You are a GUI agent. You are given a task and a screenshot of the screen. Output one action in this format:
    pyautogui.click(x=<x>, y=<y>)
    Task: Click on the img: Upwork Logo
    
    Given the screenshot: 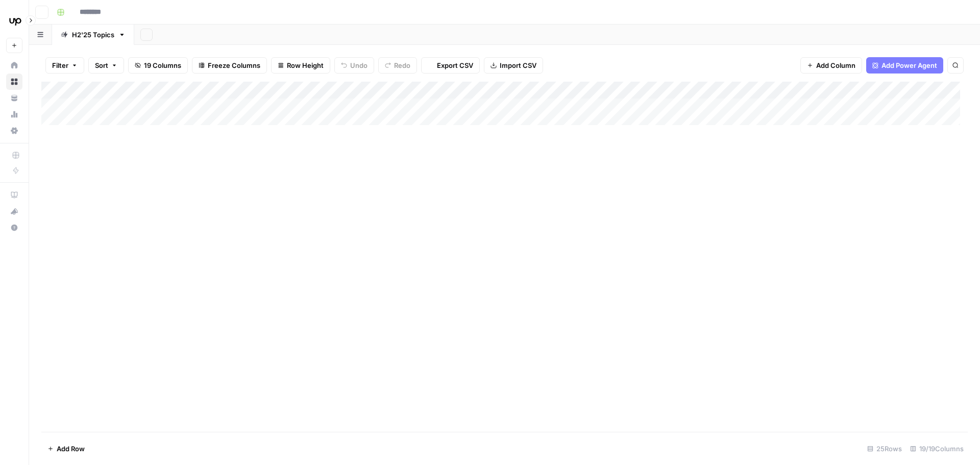 What is the action you would take?
    pyautogui.click(x=16, y=21)
    